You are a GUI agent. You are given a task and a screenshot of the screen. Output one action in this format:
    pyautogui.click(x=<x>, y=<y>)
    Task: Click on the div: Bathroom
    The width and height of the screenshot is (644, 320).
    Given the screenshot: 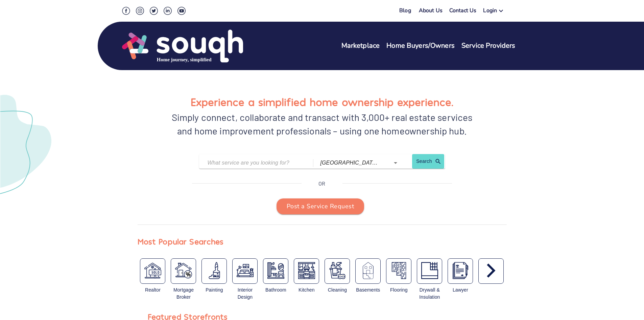 What is the action you would take?
    pyautogui.click(x=275, y=289)
    